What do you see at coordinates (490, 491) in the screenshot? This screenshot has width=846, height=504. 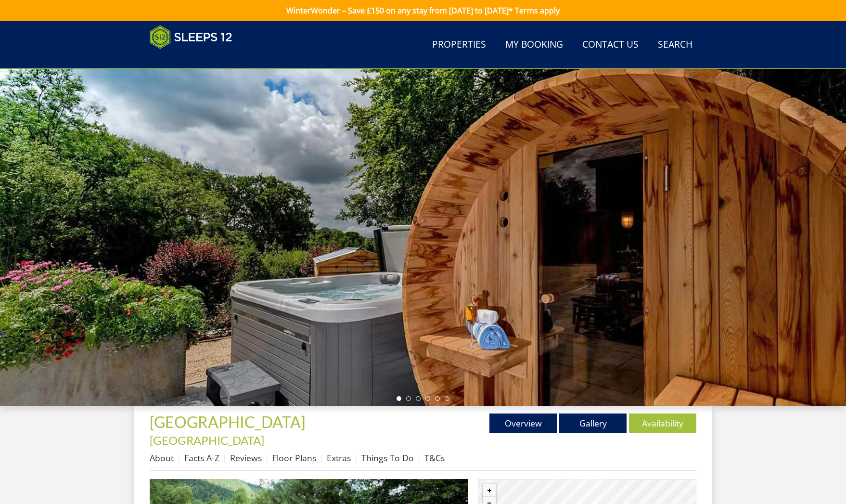 I see `button: Zoom in` at bounding box center [490, 491].